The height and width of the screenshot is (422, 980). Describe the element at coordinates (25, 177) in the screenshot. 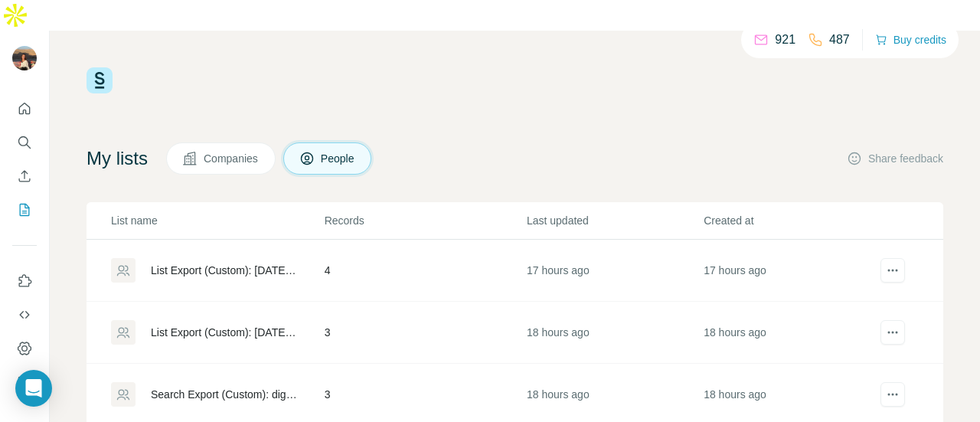

I see `button: Enrich CSV` at that location.